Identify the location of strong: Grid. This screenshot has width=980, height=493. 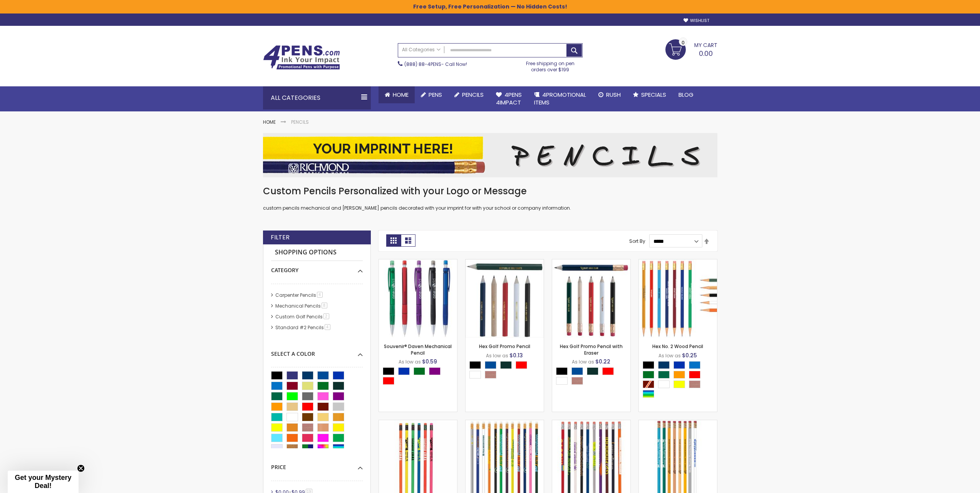
(394, 241).